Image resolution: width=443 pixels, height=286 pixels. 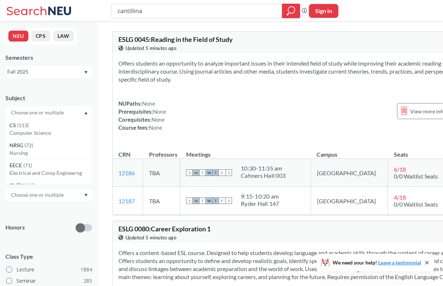 I want to click on div: Ryder Hall 147, so click(x=260, y=204).